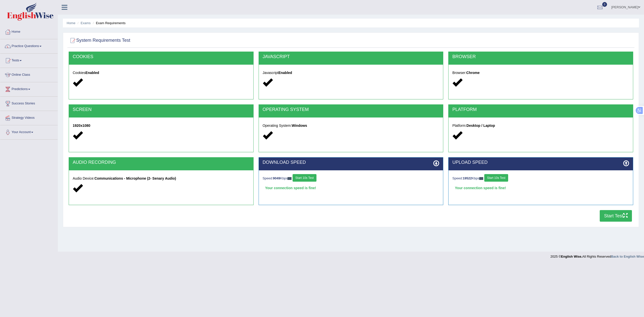 The image size is (644, 317). Describe the element at coordinates (161, 110) in the screenshot. I see `h2: SCREEN` at that location.